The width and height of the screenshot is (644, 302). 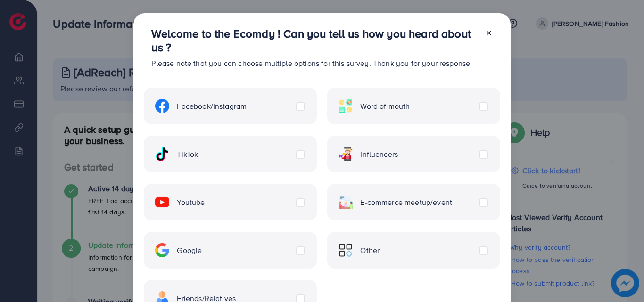 I want to click on img: ic-google.5bdd9b68.svg, so click(x=162, y=251).